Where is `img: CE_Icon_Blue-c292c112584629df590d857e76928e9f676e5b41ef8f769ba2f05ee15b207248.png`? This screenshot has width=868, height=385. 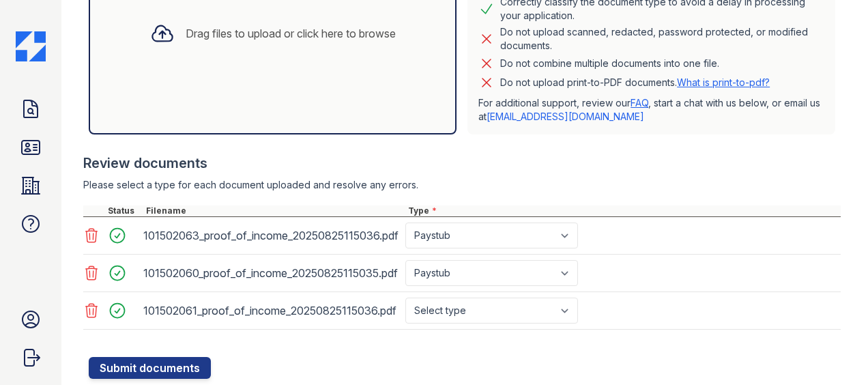
img: CE_Icon_Blue-c292c112584629df590d857e76928e9f676e5b41ef8f769ba2f05ee15b207248.png is located at coordinates (31, 47).